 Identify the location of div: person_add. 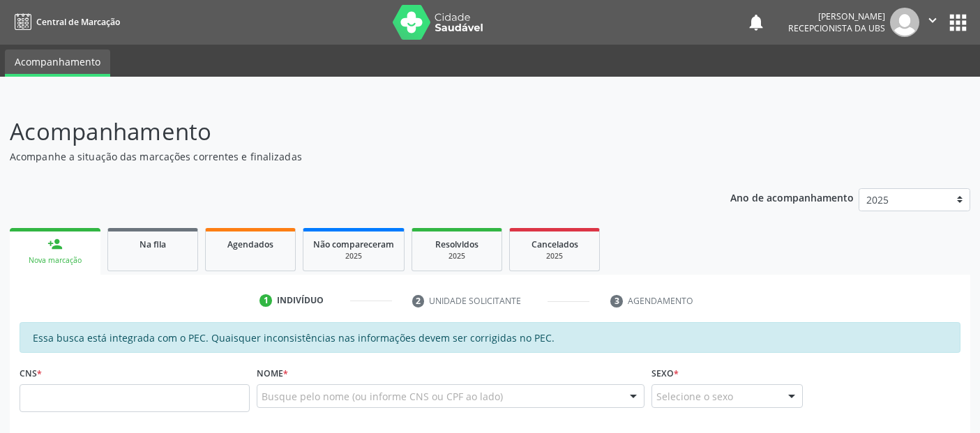
(55, 244).